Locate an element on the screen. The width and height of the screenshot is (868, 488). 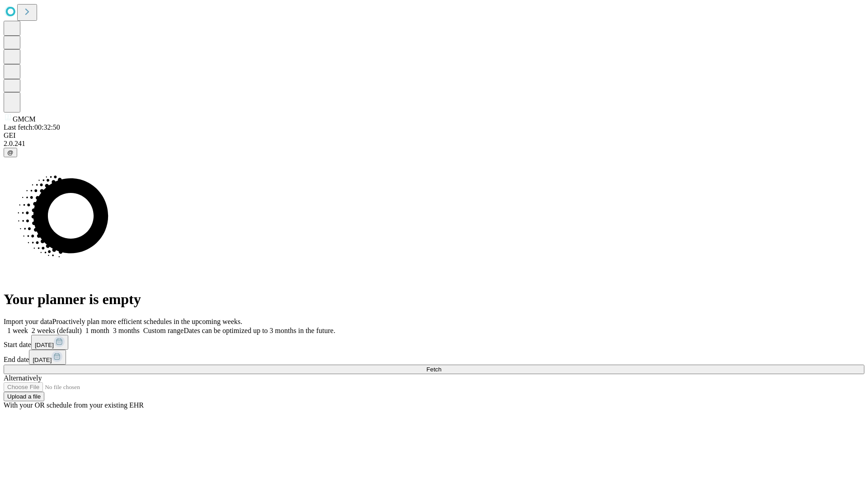
button: Fetch is located at coordinates (434, 369).